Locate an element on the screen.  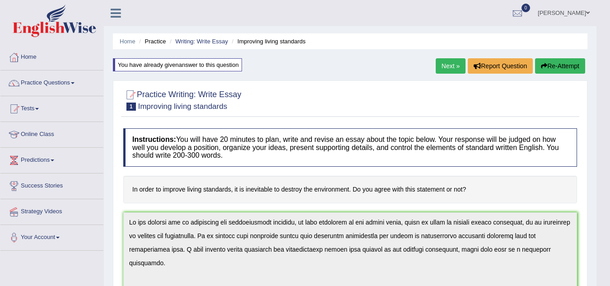
div: You have already given answer to this question is located at coordinates (177, 65).